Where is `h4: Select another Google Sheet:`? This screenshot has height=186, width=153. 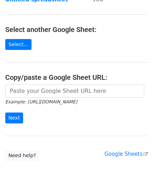
h4: Select another Google Sheet: is located at coordinates (77, 30).